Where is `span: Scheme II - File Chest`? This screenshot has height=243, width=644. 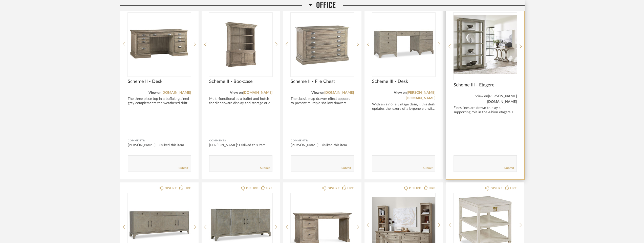
span: Scheme II - File Chest is located at coordinates (322, 81).